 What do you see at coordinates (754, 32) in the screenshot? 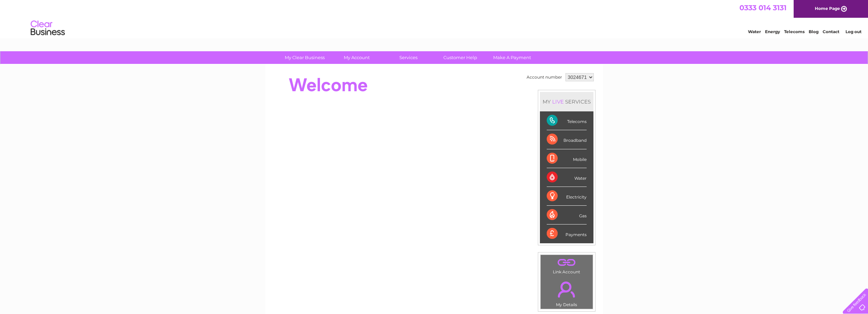
I see `a: Water` at bounding box center [754, 32].